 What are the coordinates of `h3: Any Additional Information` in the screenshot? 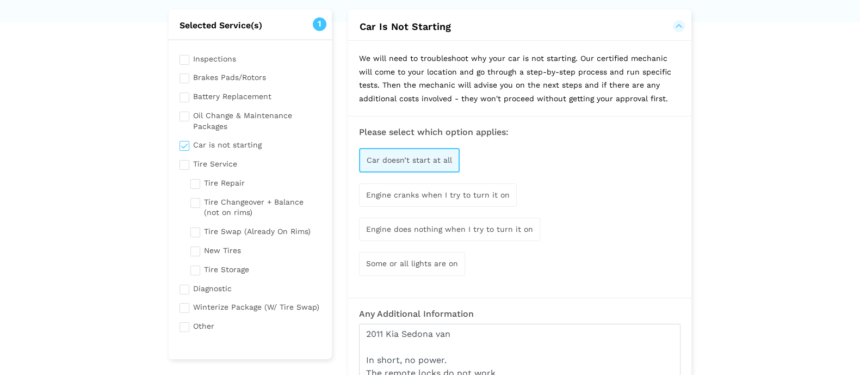 It's located at (519, 314).